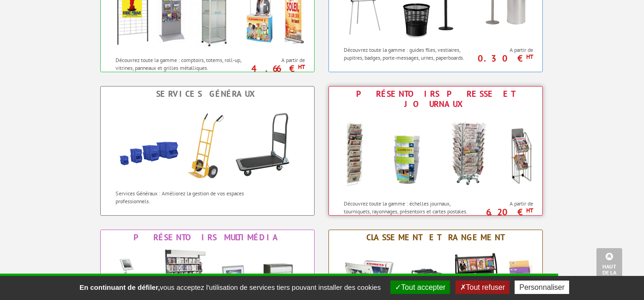 The image size is (644, 300). Describe the element at coordinates (208, 237) in the screenshot. I see `div: Présentoirs Multimédia` at that location.